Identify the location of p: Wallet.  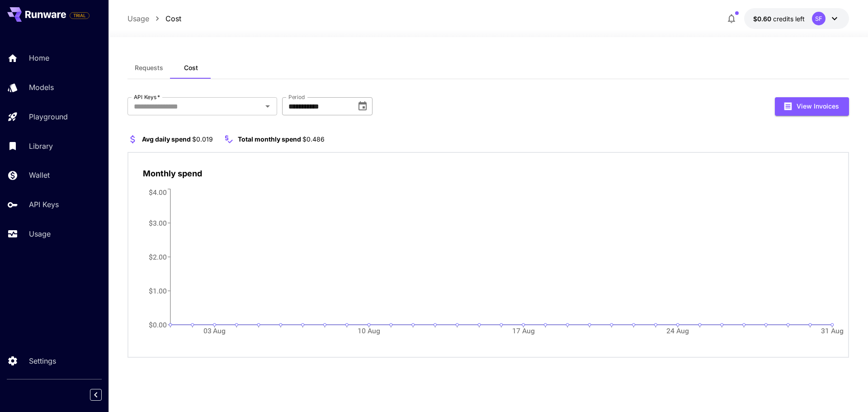
(40, 175).